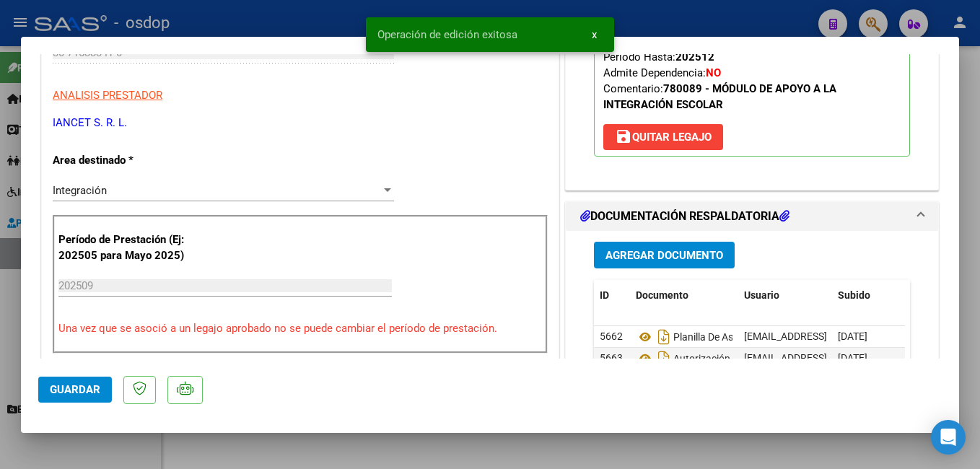 Image resolution: width=980 pixels, height=469 pixels. What do you see at coordinates (785, 296) in the screenshot?
I see `datatable-header-cell: Usuario` at bounding box center [785, 296].